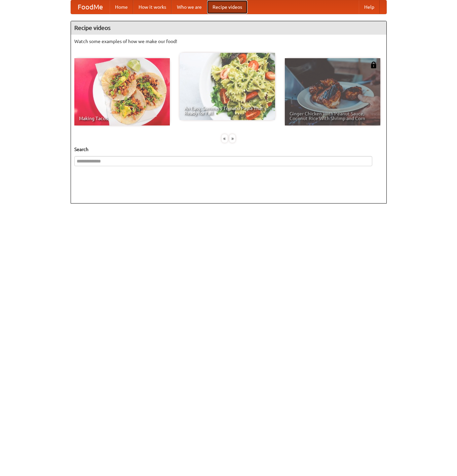  What do you see at coordinates (228, 7) in the screenshot?
I see `a: Recipe videos` at bounding box center [228, 7].